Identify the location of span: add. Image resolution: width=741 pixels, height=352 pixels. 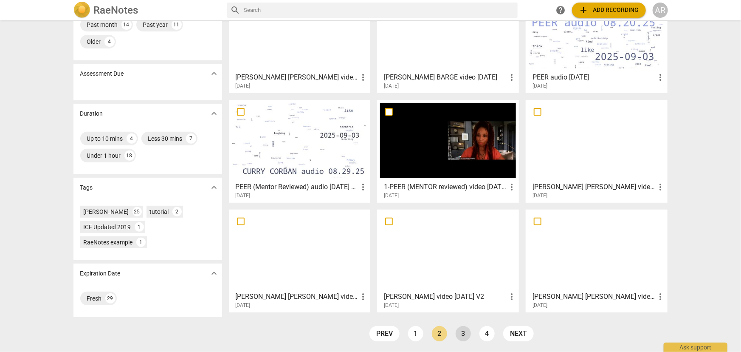
(584, 10).